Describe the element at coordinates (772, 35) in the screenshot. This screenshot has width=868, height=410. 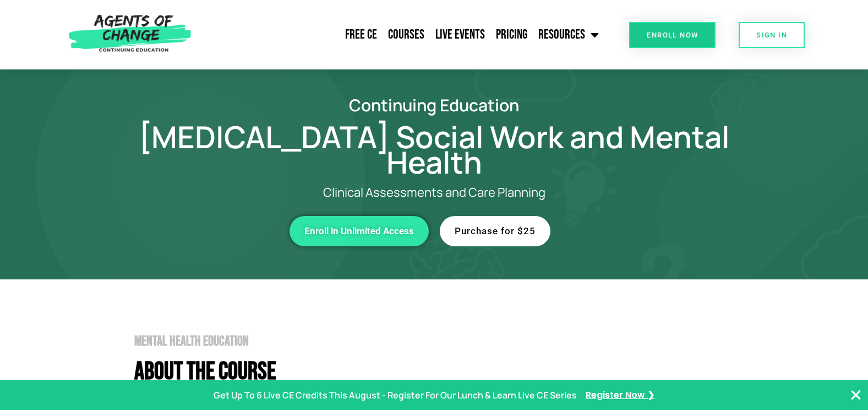
I see `a: SIGN IN` at that location.